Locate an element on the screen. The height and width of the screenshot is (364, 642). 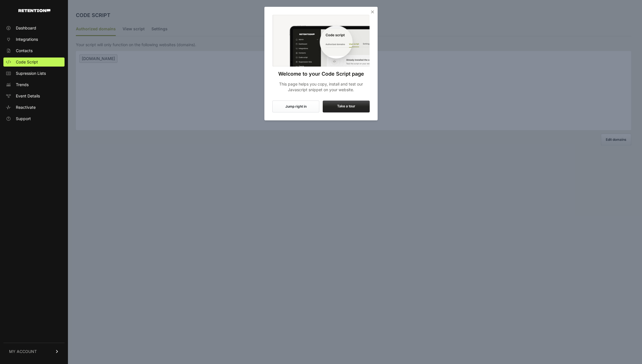
a: Dashboard is located at coordinates (34, 28).